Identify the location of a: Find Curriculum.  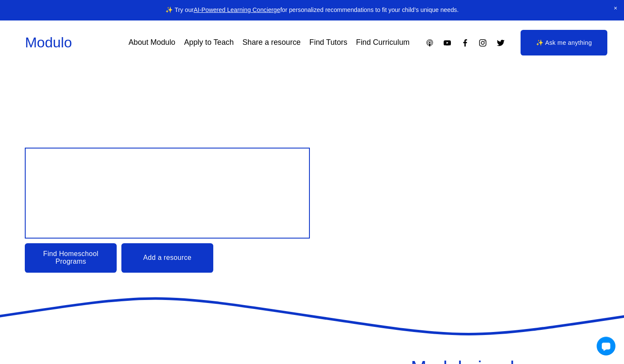
(382, 42).